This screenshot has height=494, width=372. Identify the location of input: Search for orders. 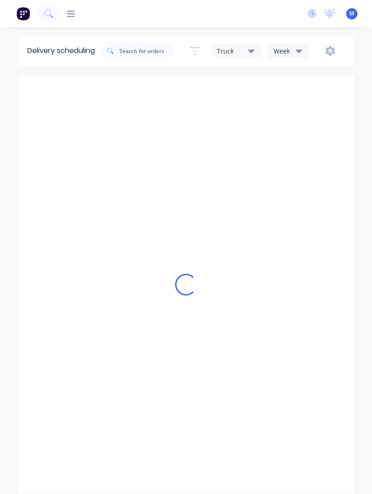
(146, 51).